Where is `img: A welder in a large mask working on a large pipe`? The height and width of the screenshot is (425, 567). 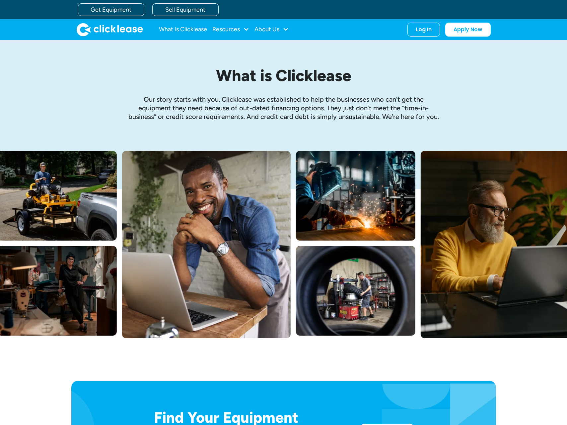
img: A welder in a large mask working on a large pipe is located at coordinates (356, 196).